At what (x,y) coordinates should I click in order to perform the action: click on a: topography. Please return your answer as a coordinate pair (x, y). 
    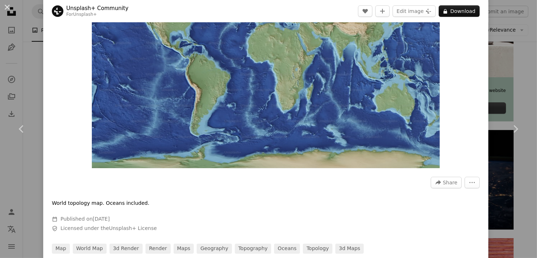
    Looking at the image, I should click on (253, 249).